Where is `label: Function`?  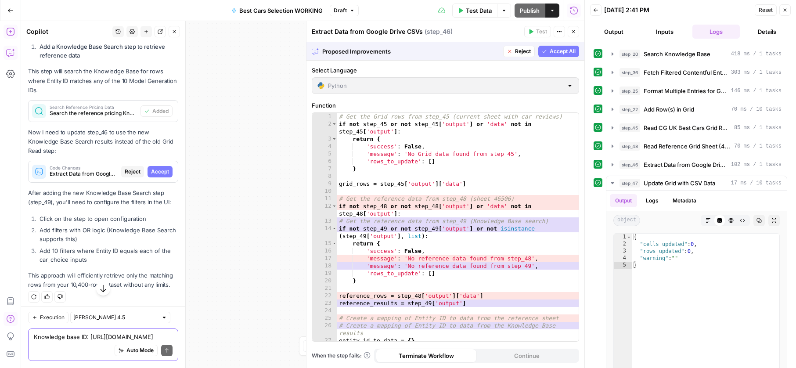
label: Function is located at coordinates (445, 105).